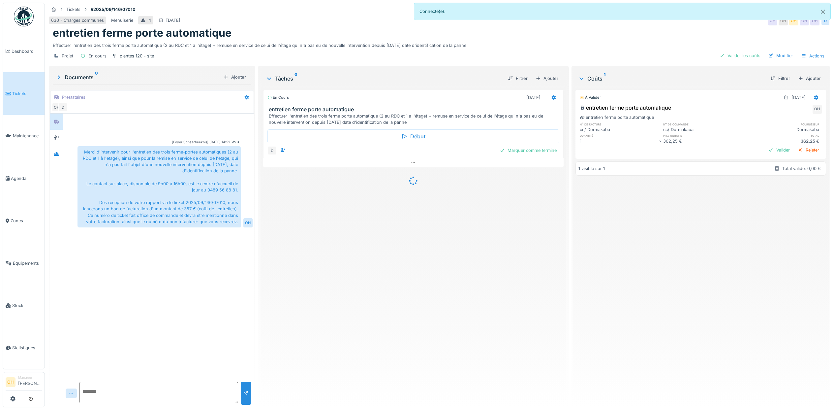  Describe the element at coordinates (24, 178) in the screenshot. I see `a: Agenda` at that location.